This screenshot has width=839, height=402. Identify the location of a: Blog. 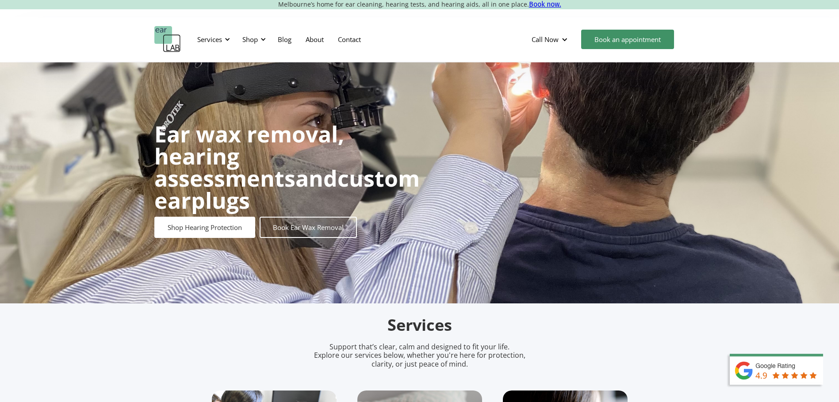
(284, 39).